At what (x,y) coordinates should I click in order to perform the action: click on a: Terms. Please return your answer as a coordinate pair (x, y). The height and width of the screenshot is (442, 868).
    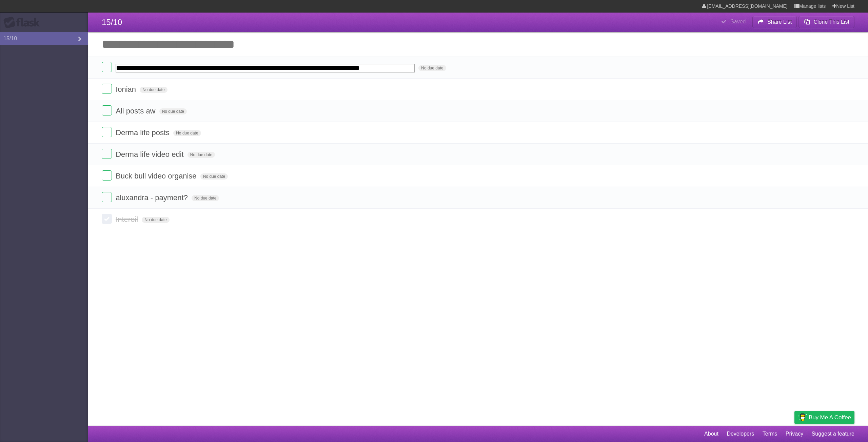
    Looking at the image, I should click on (770, 434).